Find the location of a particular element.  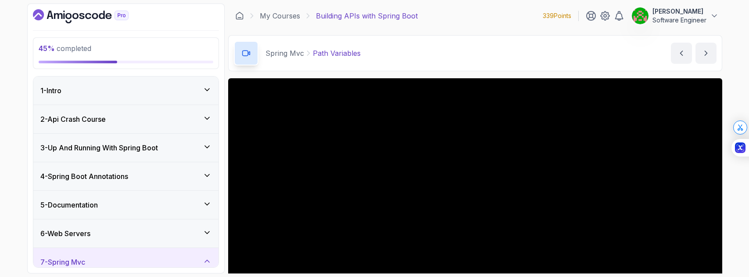

span: completed is located at coordinates (65, 48).